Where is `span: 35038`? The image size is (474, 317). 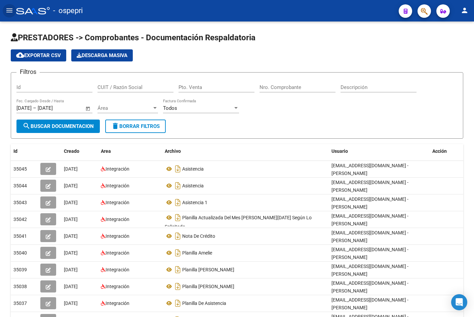
span: 35038 is located at coordinates (20, 287).